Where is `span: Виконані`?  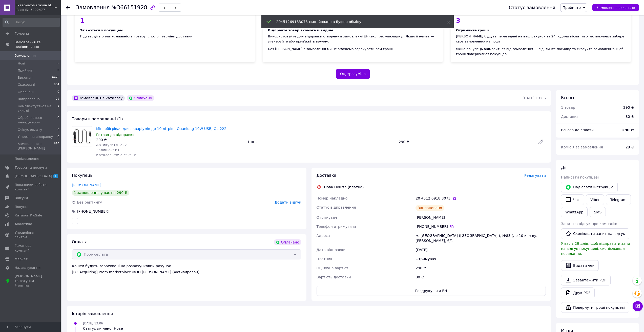 span: Виконані is located at coordinates (26, 78).